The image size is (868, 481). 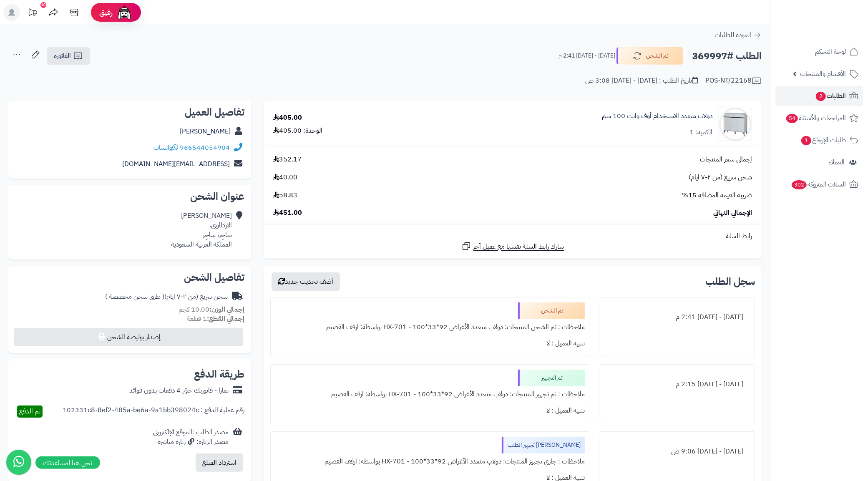 I want to click on span: 1, so click(x=806, y=140).